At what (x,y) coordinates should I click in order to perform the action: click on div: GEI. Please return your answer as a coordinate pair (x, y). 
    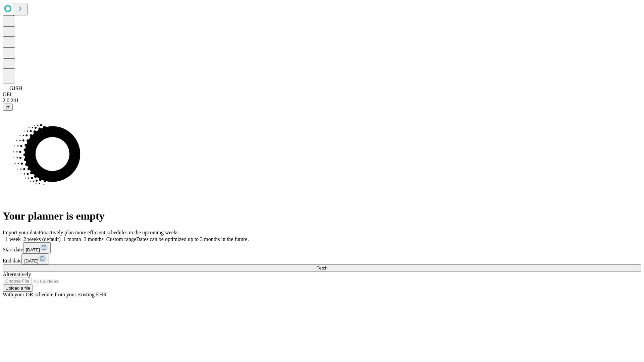
    Looking at the image, I should click on (322, 95).